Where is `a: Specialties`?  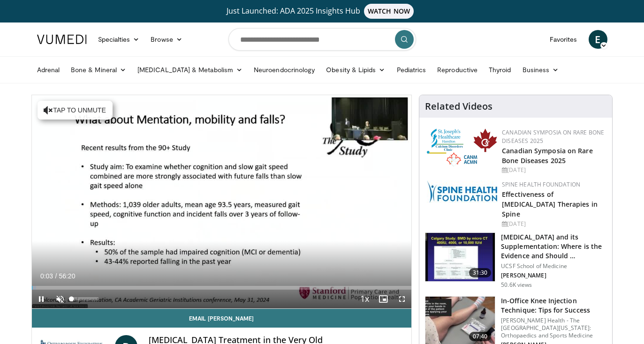
a: Specialties is located at coordinates (118, 39).